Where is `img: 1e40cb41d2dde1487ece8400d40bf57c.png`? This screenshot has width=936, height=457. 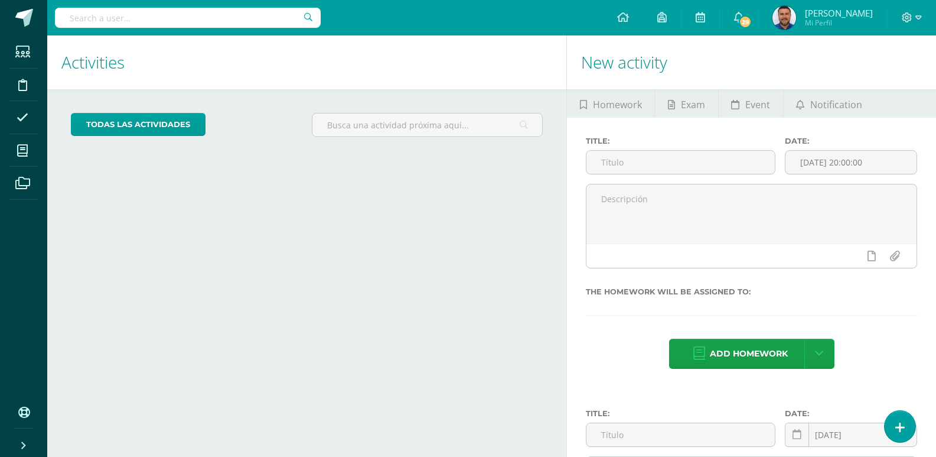
img: 1e40cb41d2dde1487ece8400d40bf57c.png is located at coordinates (785, 18).